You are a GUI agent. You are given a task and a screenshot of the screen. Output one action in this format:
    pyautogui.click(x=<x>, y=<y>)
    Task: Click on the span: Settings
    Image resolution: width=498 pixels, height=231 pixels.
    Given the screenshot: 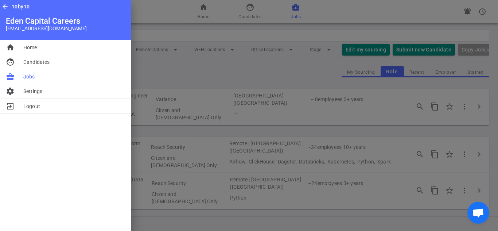 What is the action you would take?
    pyautogui.click(x=33, y=91)
    